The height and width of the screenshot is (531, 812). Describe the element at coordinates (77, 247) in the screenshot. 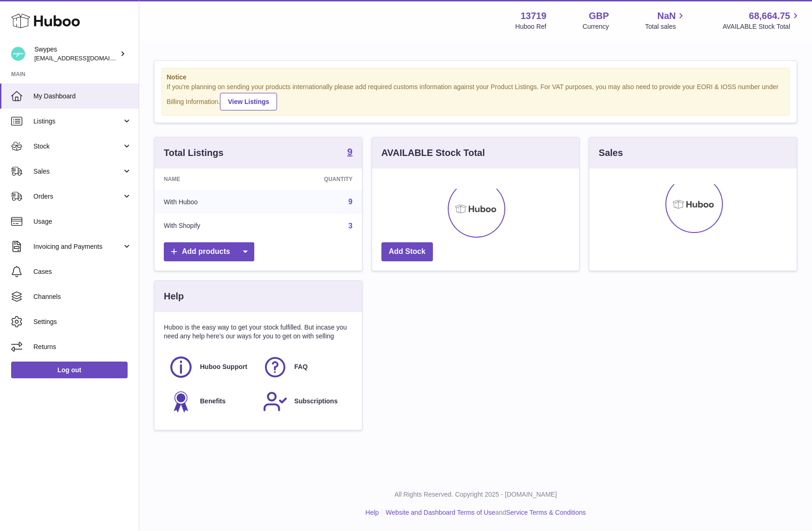

I see `span: Invoicing and Payments` at that location.